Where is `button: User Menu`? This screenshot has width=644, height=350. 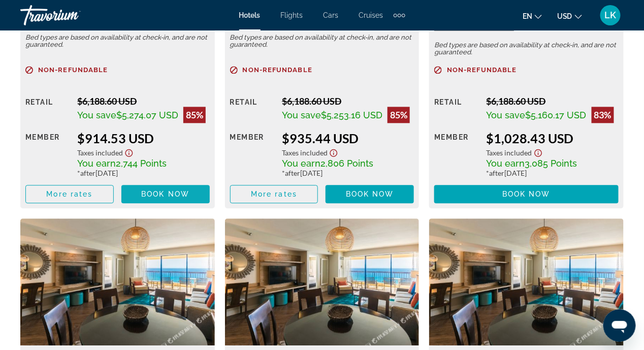 button: User Menu is located at coordinates (611, 15).